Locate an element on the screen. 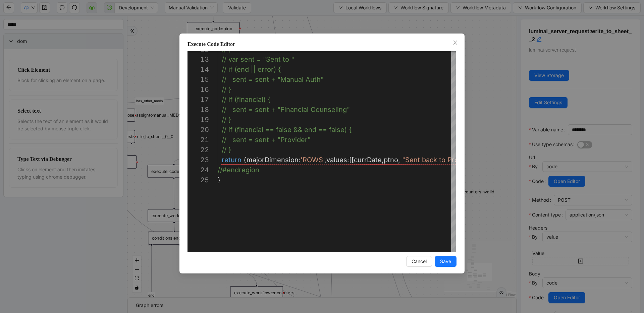 Image resolution: width=644 pixels, height=313 pixels. div: 18 is located at coordinates (198, 110).